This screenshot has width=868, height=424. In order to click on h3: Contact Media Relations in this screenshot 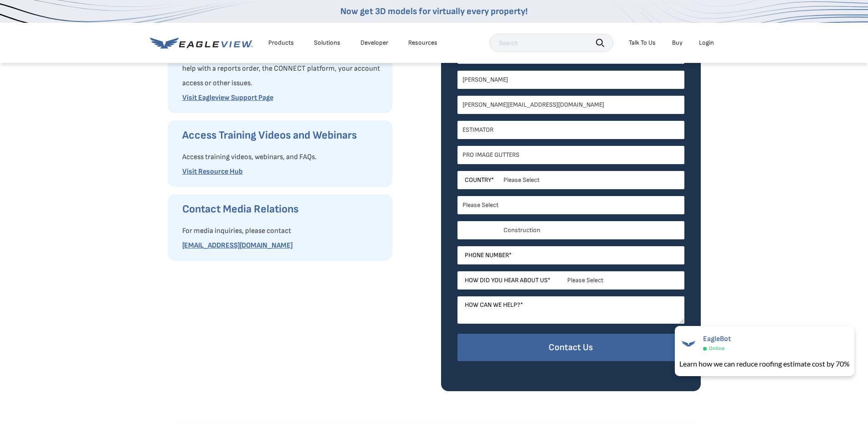, I will do `click(283, 209)`.